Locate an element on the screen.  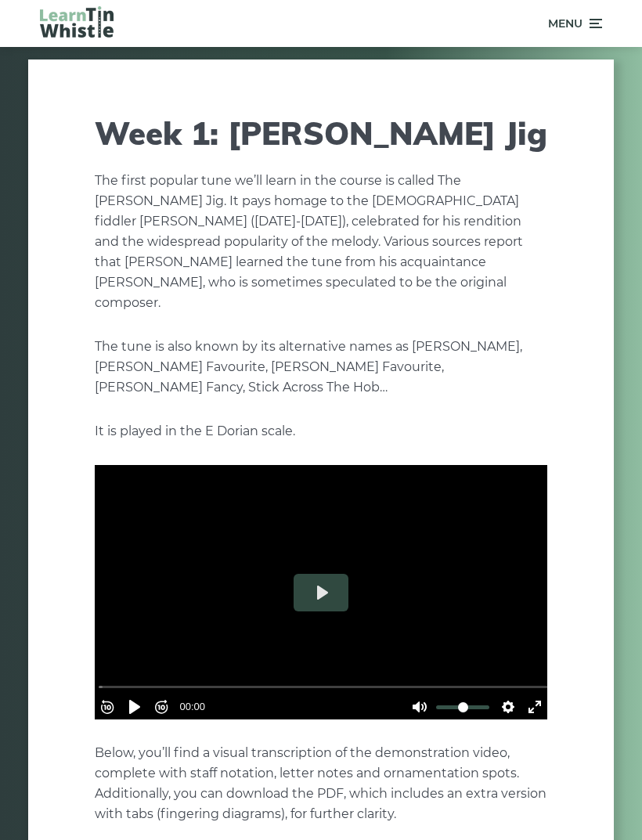
p: Below, you’ll find a visual transcription of the demonstration video, complete with staff notatio... is located at coordinates (321, 784).